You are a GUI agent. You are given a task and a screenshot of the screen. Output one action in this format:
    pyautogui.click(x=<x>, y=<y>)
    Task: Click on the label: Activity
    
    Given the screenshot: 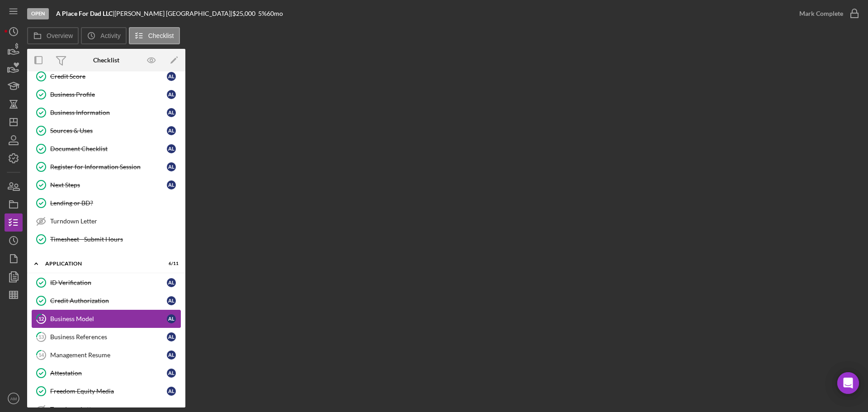 What is the action you would take?
    pyautogui.click(x=110, y=36)
    